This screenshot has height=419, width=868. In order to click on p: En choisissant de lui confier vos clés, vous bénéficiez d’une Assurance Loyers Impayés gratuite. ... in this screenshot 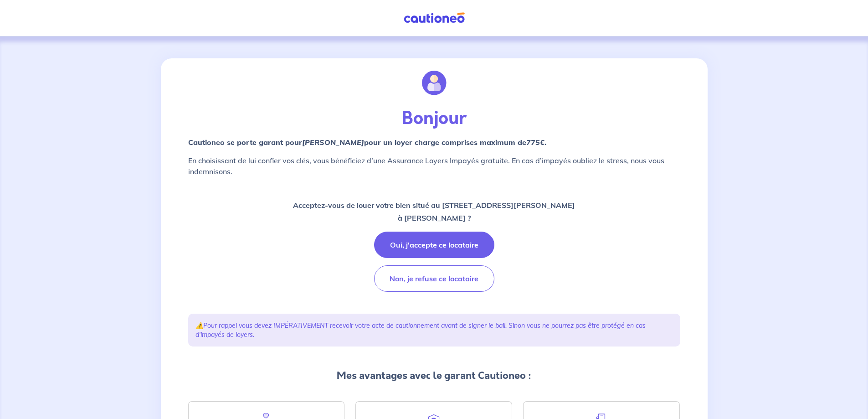, I will do `click(434, 166)`.